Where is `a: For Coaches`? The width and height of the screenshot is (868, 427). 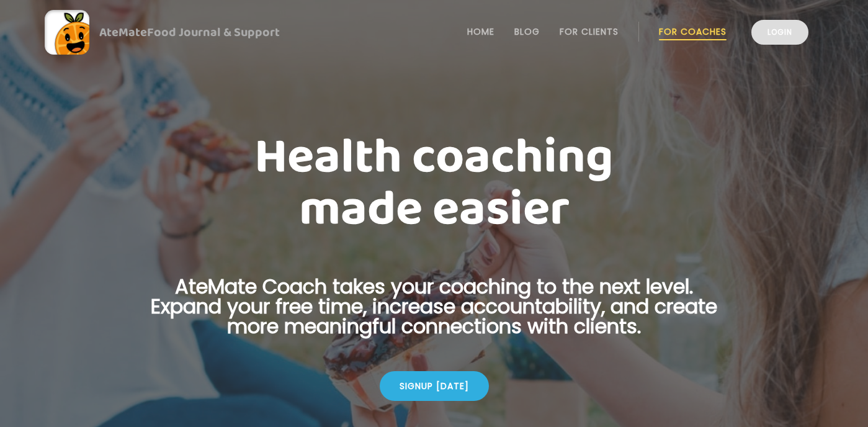 a: For Coaches is located at coordinates (693, 32).